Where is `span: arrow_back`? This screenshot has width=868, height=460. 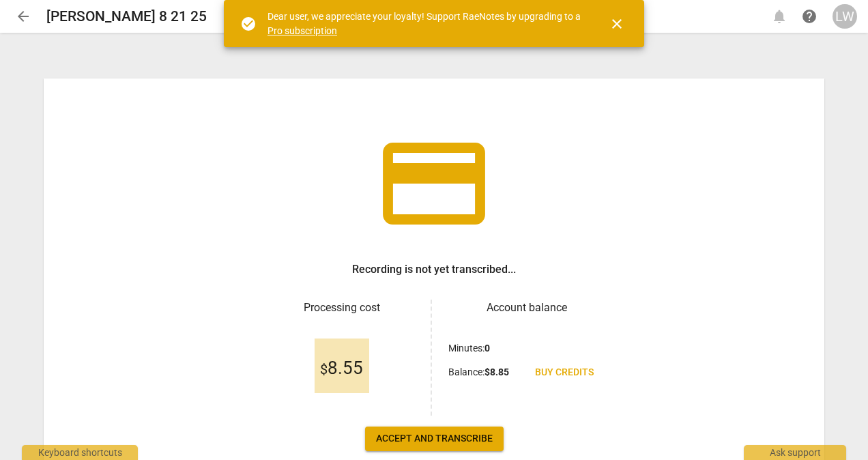
span: arrow_back is located at coordinates (24, 17).